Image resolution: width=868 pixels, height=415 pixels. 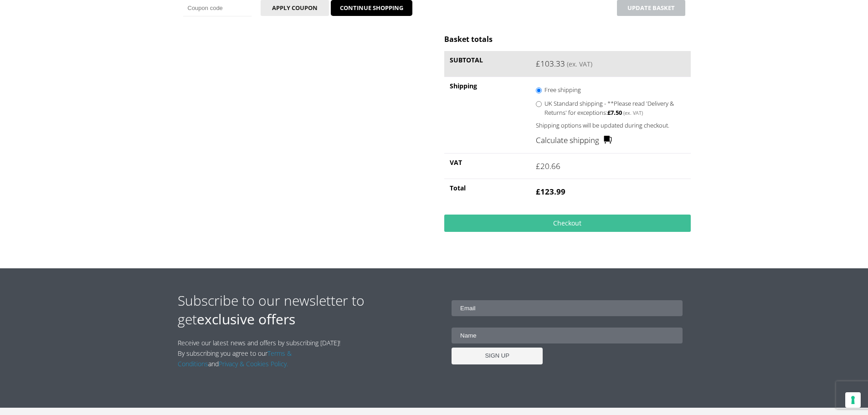 I want to click on th: Subtotal, so click(x=487, y=64).